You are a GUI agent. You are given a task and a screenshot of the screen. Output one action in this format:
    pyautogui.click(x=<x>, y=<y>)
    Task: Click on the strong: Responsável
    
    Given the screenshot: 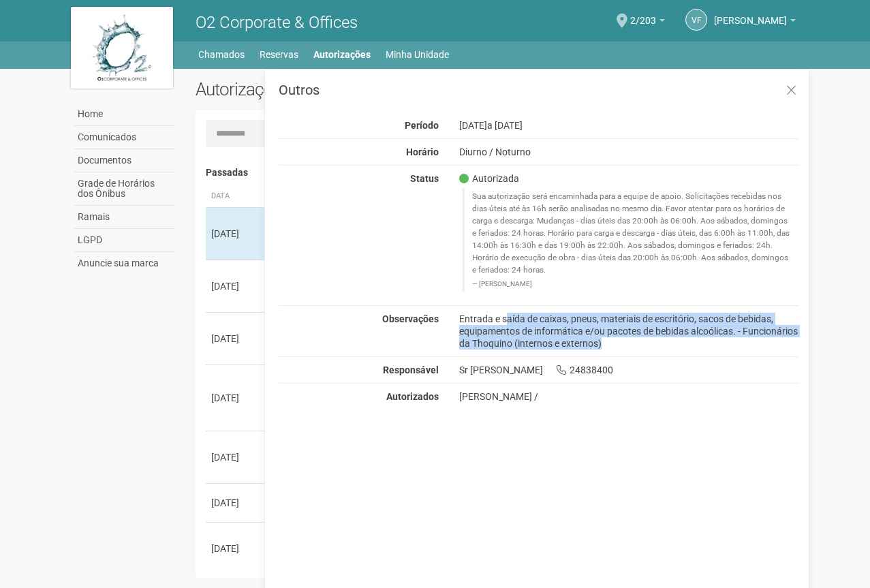 What is the action you would take?
    pyautogui.click(x=411, y=370)
    